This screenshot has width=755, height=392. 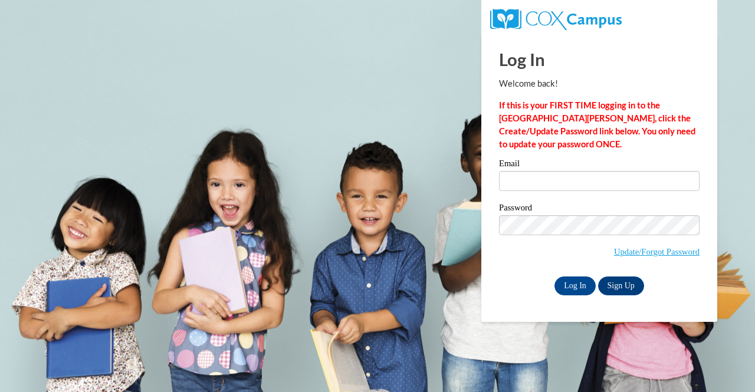 I want to click on p: Welcome back!, so click(x=599, y=84).